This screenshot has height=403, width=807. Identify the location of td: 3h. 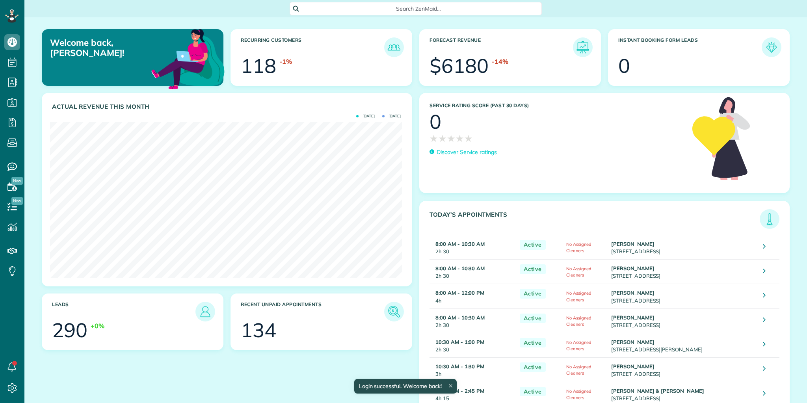
(472, 370).